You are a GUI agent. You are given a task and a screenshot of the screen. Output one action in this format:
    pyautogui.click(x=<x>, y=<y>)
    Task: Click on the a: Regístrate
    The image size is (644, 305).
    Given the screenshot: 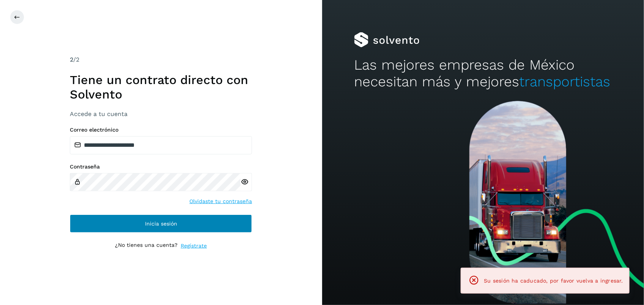 What is the action you would take?
    pyautogui.click(x=193, y=246)
    